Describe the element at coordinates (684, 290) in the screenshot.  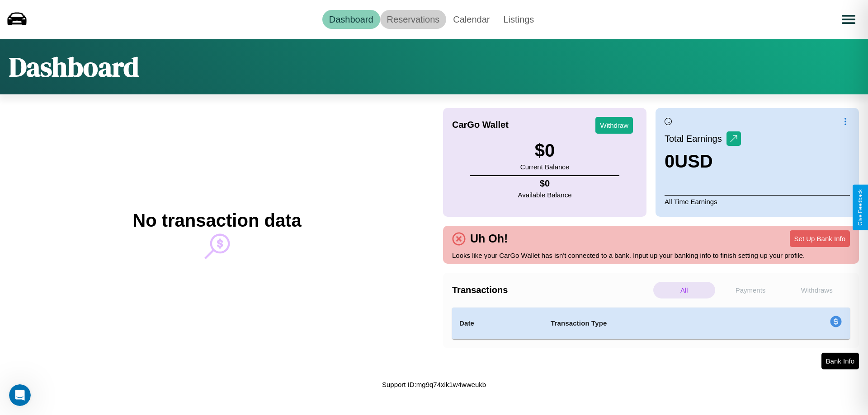
I see `p: All` at that location.